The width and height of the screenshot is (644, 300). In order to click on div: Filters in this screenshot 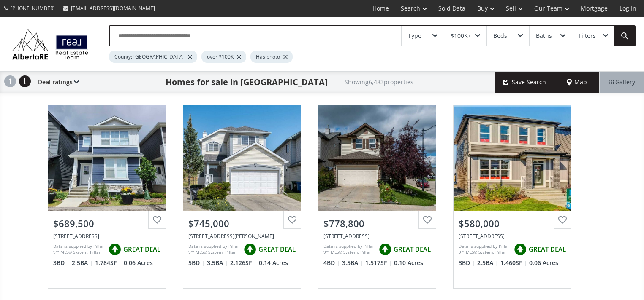, I will do `click(587, 36)`.